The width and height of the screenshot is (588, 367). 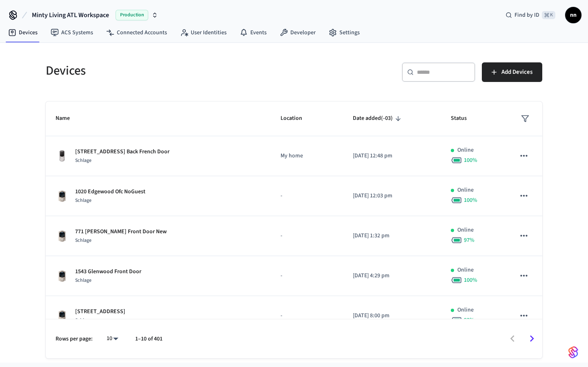 What do you see at coordinates (345, 32) in the screenshot?
I see `a: Settings` at bounding box center [345, 32].